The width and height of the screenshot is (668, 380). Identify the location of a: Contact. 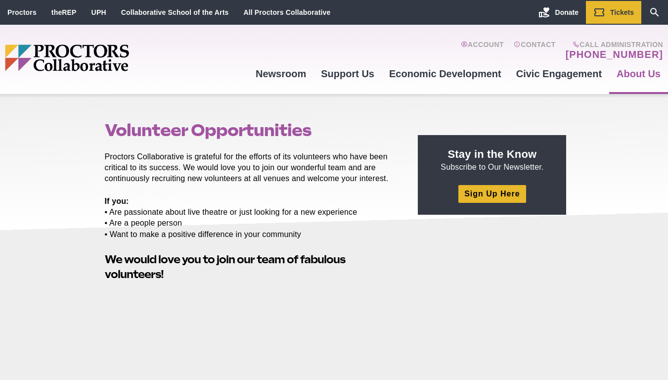
(534, 50).